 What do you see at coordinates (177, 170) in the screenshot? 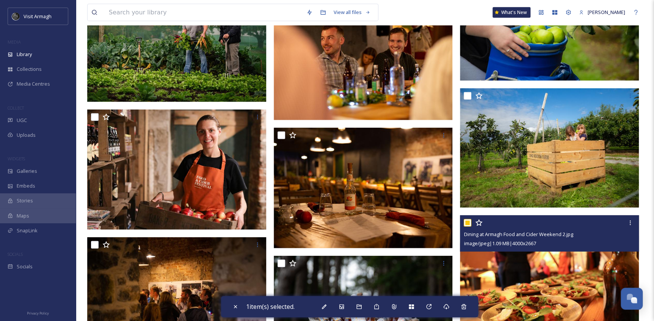
I see `img: Armagh Food and Cider Weekend Armagh Cider Company.jpg` at bounding box center [177, 170].